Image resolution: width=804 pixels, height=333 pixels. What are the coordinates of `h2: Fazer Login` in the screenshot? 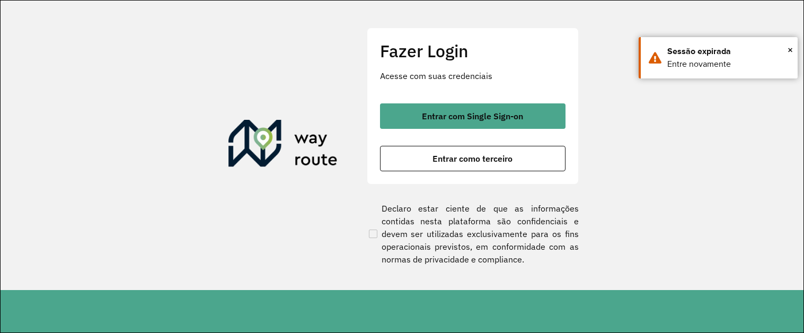 It's located at (473, 51).